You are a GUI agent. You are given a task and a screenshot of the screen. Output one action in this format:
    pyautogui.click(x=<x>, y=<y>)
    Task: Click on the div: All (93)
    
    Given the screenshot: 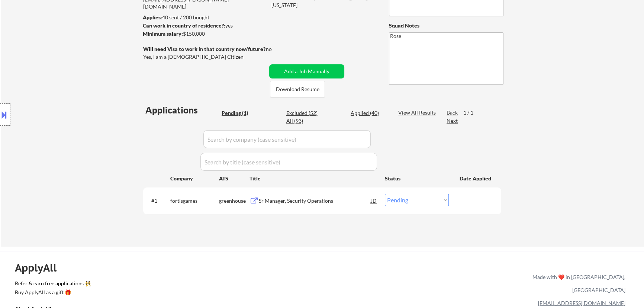 What is the action you would take?
    pyautogui.click(x=305, y=121)
    